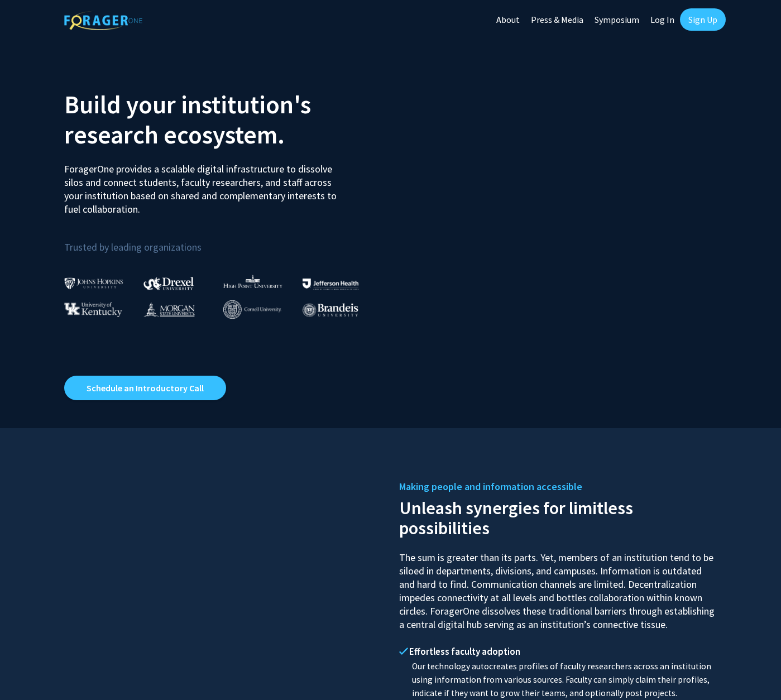  Describe the element at coordinates (558, 516) in the screenshot. I see `h2: Unleash synergies for limitless possibilities` at that location.